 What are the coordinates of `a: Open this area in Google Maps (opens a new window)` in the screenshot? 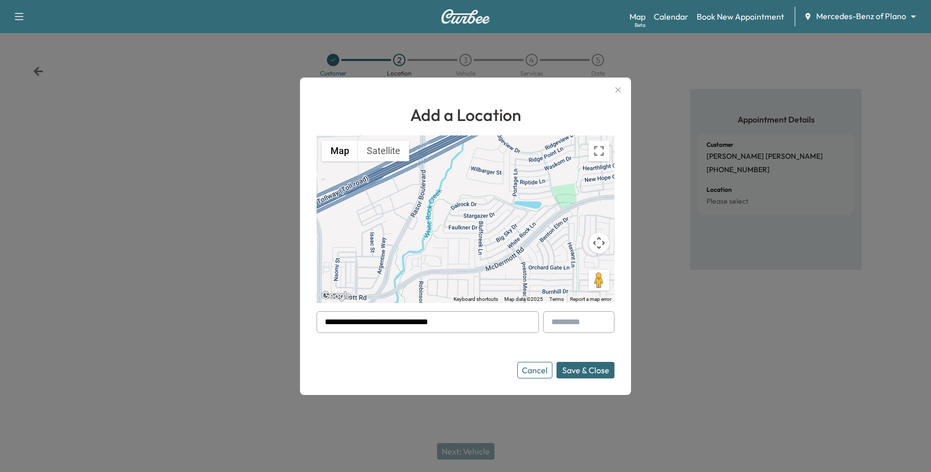 It's located at (336, 296).